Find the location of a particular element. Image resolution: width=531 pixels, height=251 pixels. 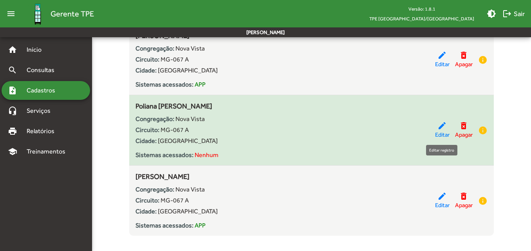

div: Versão: 1.8.1 is located at coordinates (422, 9).